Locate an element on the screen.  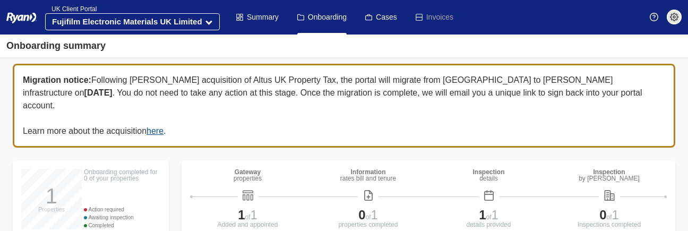
button: Fujifilm Electronic Materials UK Limited is located at coordinates (132, 22).